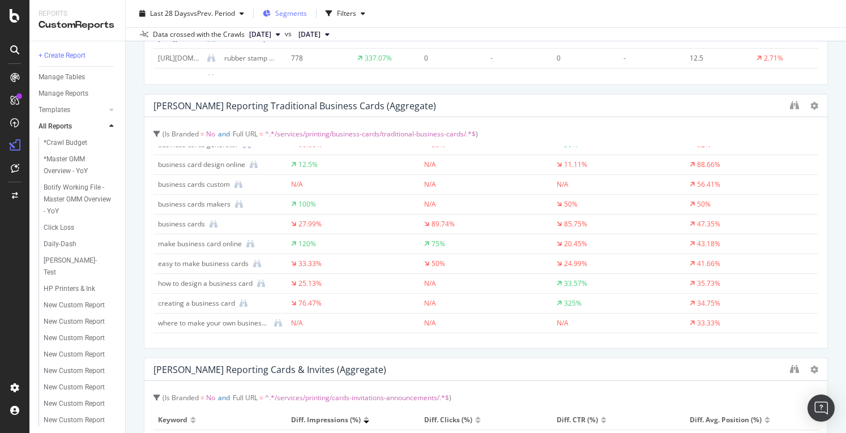 Image resolution: width=846 pixels, height=433 pixels. Describe the element at coordinates (325, 420) in the screenshot. I see `span: Diff. Impressions (%)` at that location.